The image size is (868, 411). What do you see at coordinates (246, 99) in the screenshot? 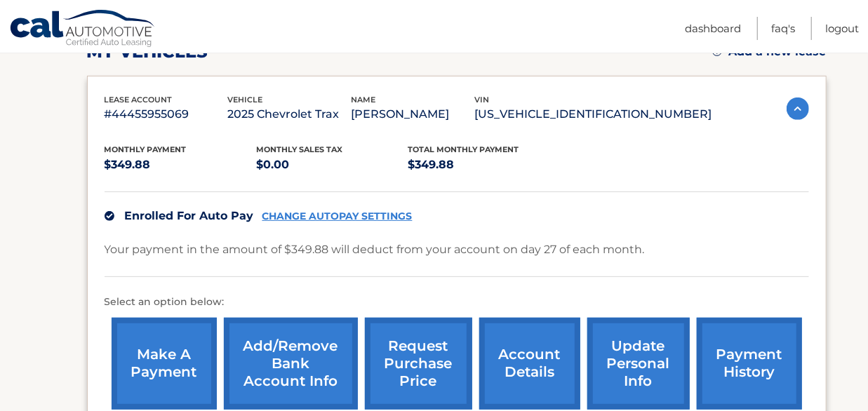
I see `span: vehicle` at bounding box center [246, 99].